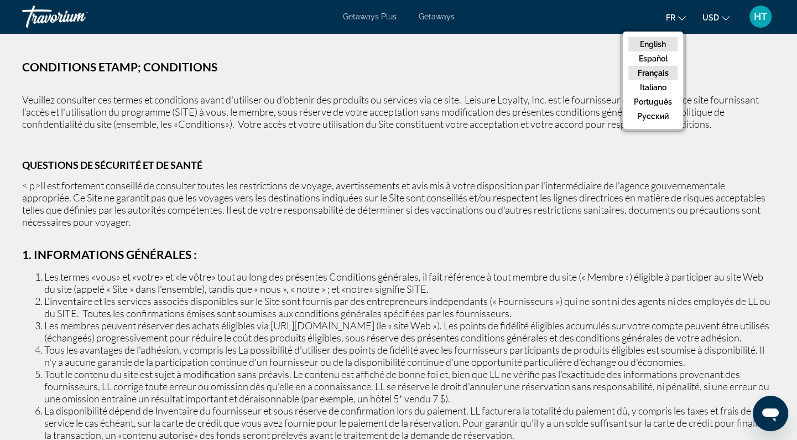  What do you see at coordinates (653, 73) in the screenshot?
I see `button: Français` at bounding box center [653, 73].